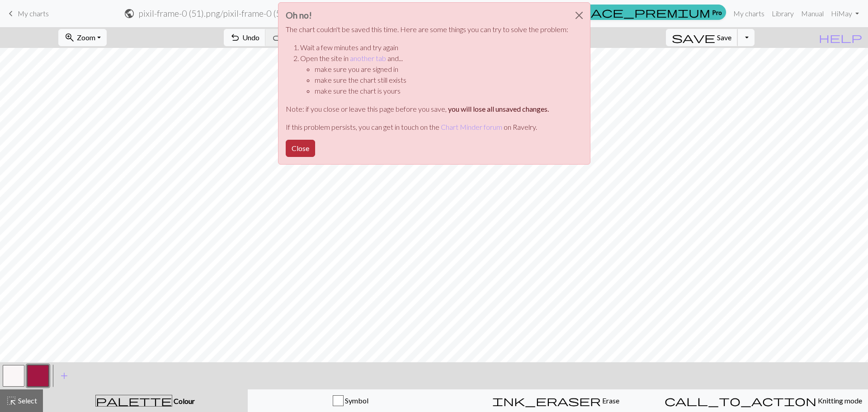  I want to click on a: Chart Minder forum, so click(471, 127).